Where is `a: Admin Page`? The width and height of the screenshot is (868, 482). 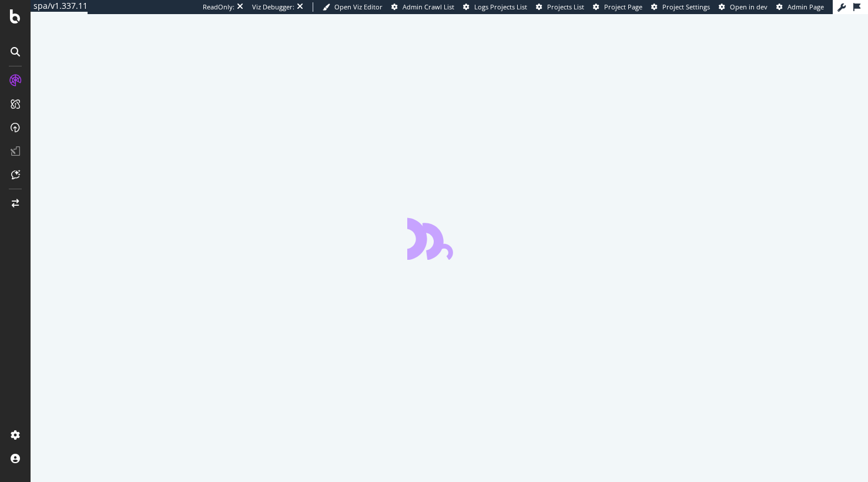
a: Admin Page is located at coordinates (800, 7).